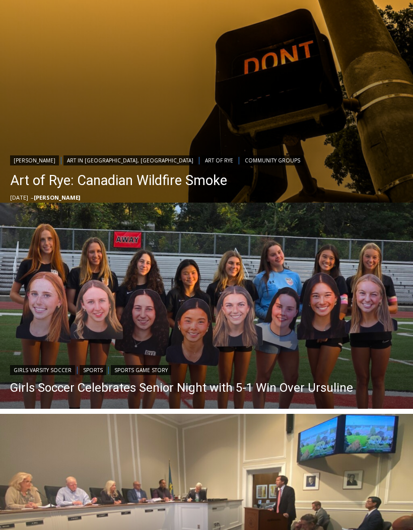 This screenshot has width=413, height=530. I want to click on a: Girls Varsity Soccer, so click(42, 371).